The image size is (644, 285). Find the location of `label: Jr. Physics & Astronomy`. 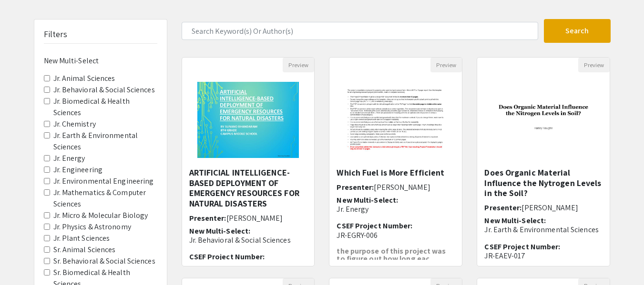

label: Jr. Physics & Astronomy is located at coordinates (92, 227).